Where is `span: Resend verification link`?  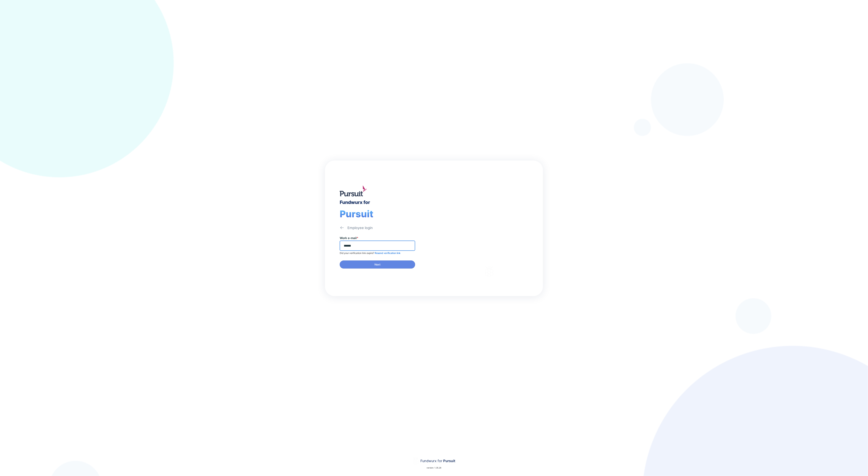
span: Resend verification link is located at coordinates (387, 253).